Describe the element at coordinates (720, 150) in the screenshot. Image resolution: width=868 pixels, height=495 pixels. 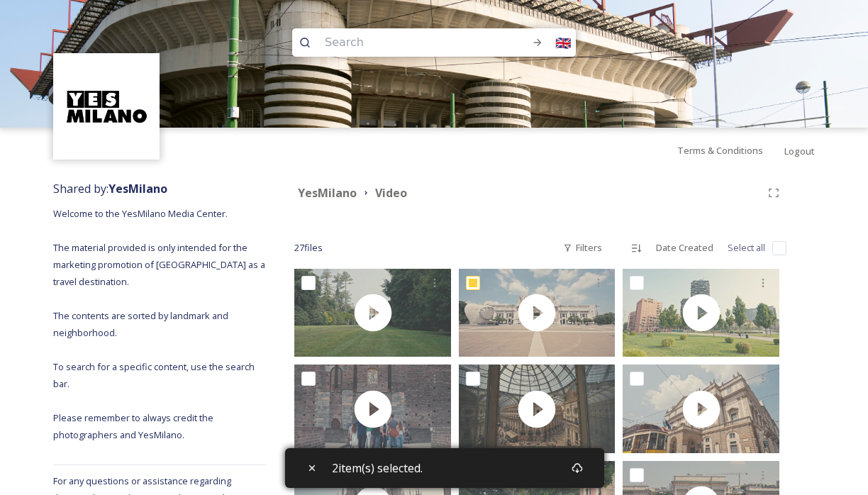
I see `span: Terms & Conditions` at that location.